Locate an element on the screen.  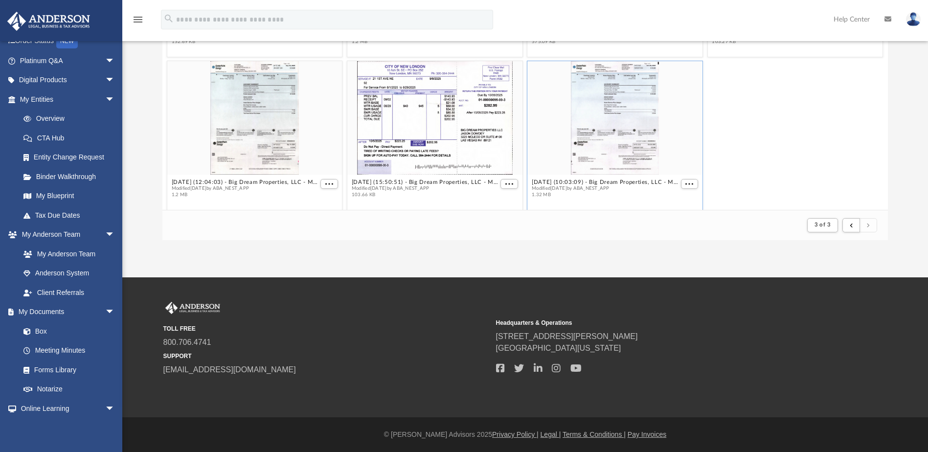
small: TOLL FREE is located at coordinates (326, 329).